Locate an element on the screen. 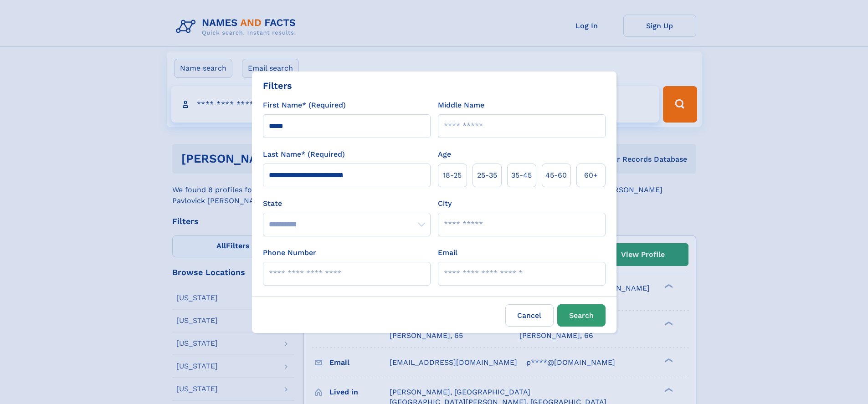 This screenshot has height=404, width=868. button: Search is located at coordinates (581, 315).